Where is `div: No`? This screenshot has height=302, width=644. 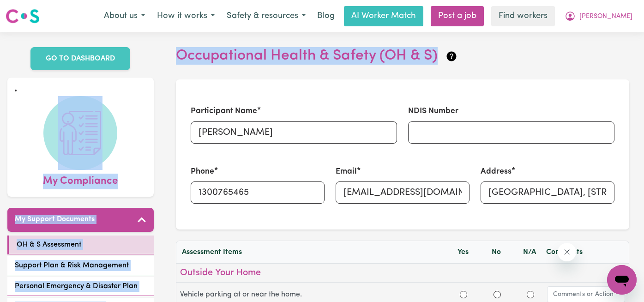 div: No is located at coordinates (496, 252).